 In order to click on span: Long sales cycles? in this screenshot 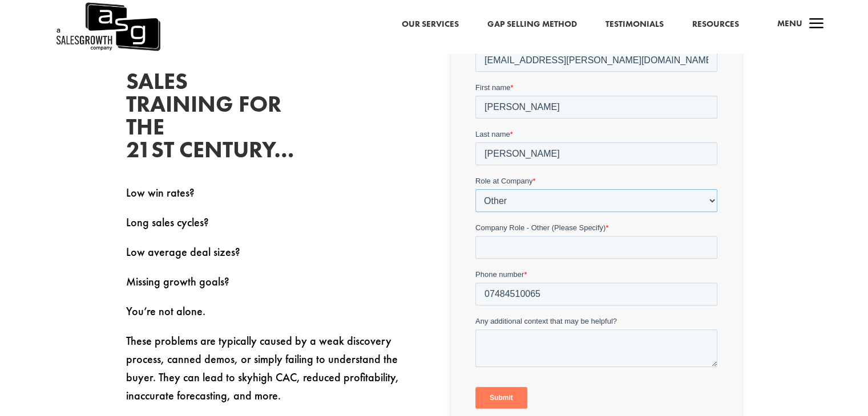, I will do `click(167, 222)`.